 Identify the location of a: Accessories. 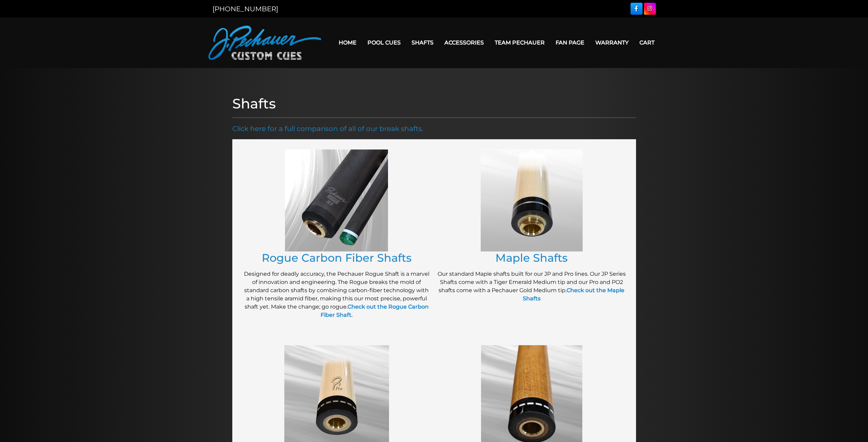
(464, 43).